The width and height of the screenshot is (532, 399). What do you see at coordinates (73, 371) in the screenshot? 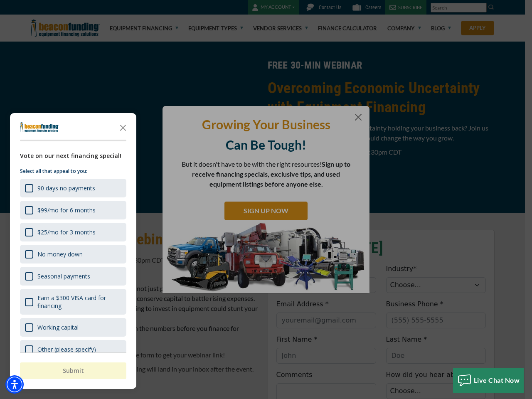
I see `button: Submit` at bounding box center [73, 371].